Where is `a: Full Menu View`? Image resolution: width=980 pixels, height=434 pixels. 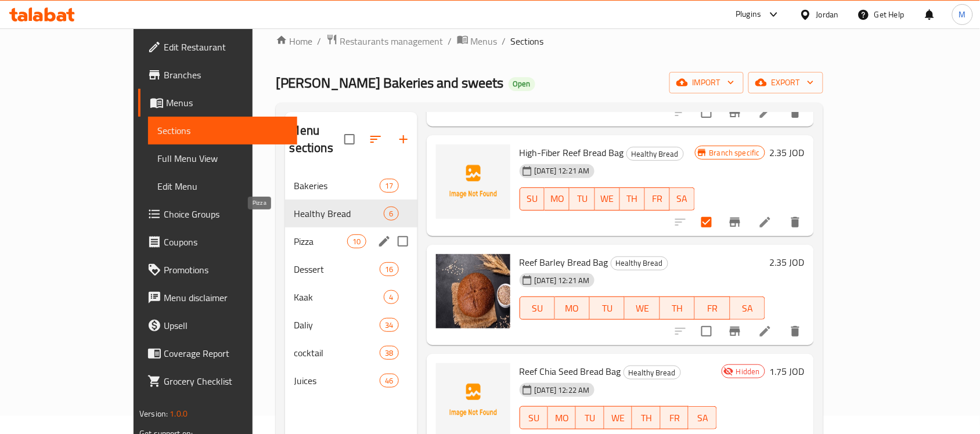
a: Full Menu View is located at coordinates (222, 158).